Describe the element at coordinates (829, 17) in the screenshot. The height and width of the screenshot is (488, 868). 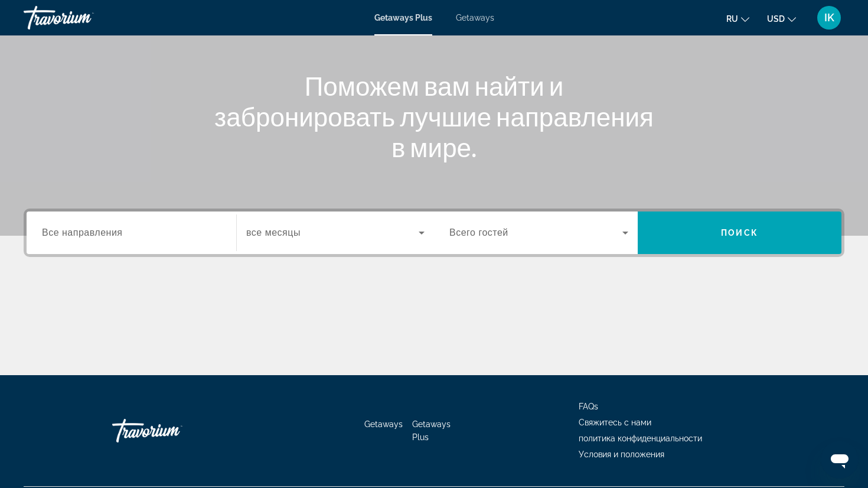
I see `button: User Menu` at that location.